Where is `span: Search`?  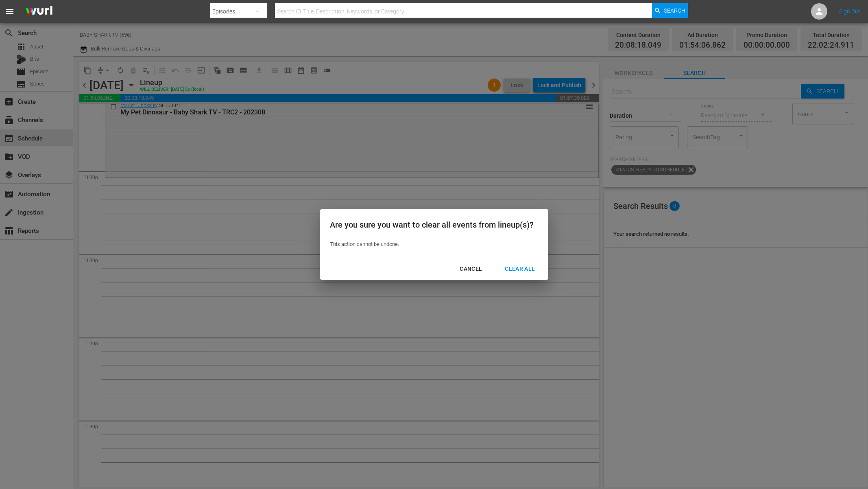
span: Search is located at coordinates (675, 11).